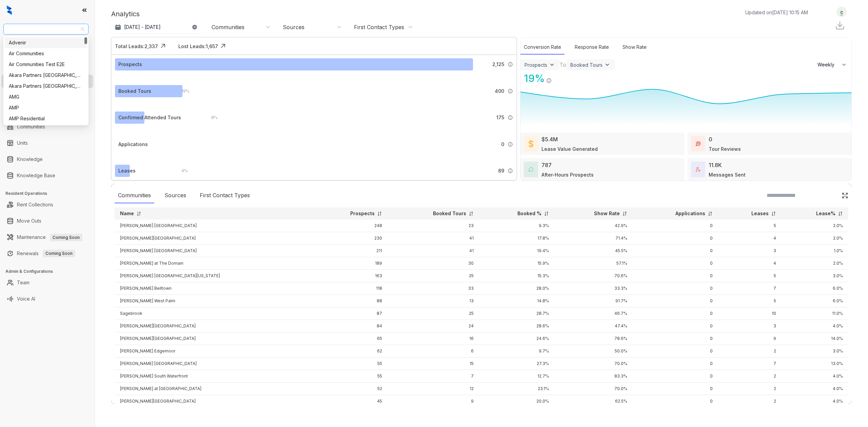 This screenshot has height=427, width=868. Describe the element at coordinates (434, 226) in the screenshot. I see `td: 23` at that location.